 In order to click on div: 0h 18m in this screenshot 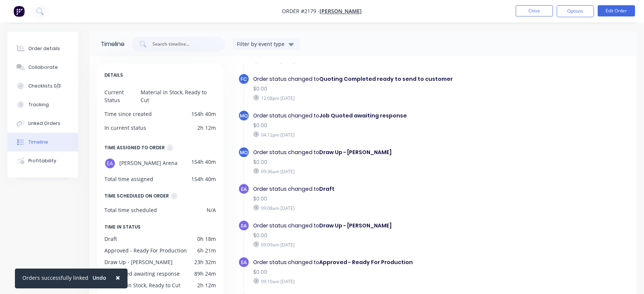, I will do `click(207, 238)`.